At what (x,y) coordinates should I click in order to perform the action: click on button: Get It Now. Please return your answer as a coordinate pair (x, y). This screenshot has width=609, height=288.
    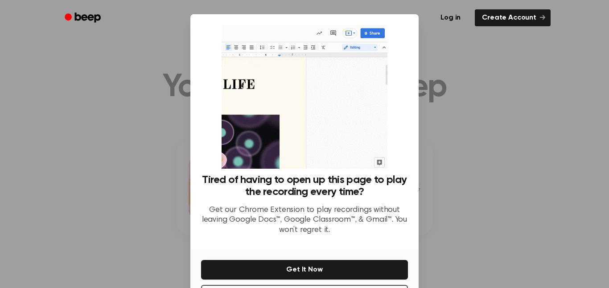
    Looking at the image, I should click on (304, 270).